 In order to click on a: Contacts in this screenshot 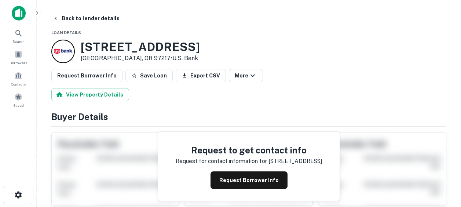, I will do `click(18, 79)`.